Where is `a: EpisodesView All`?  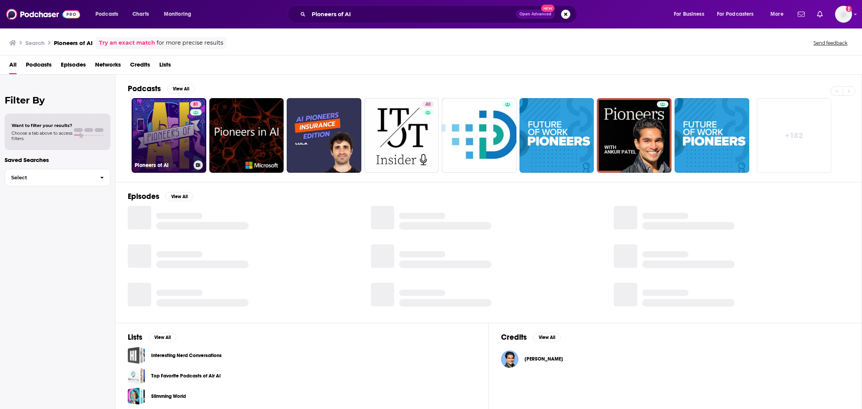 a: EpisodesView All is located at coordinates (160, 196).